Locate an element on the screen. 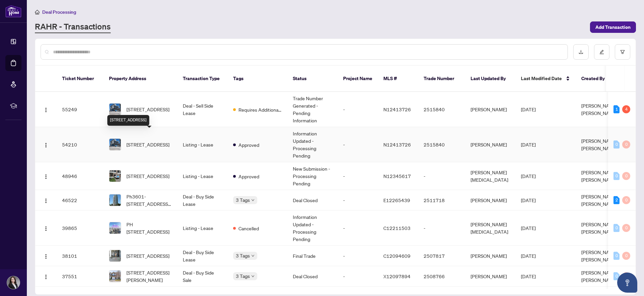 This screenshot has height=296, width=644. div: 1 is located at coordinates (617, 109).